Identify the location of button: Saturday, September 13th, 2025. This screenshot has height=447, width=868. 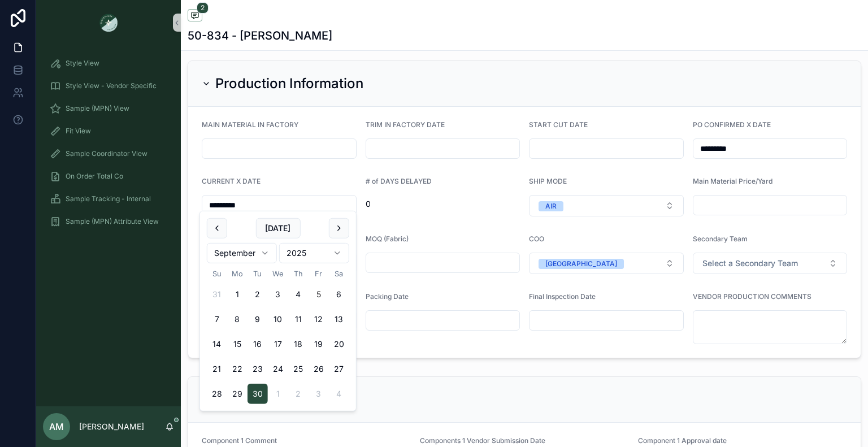
(339, 319).